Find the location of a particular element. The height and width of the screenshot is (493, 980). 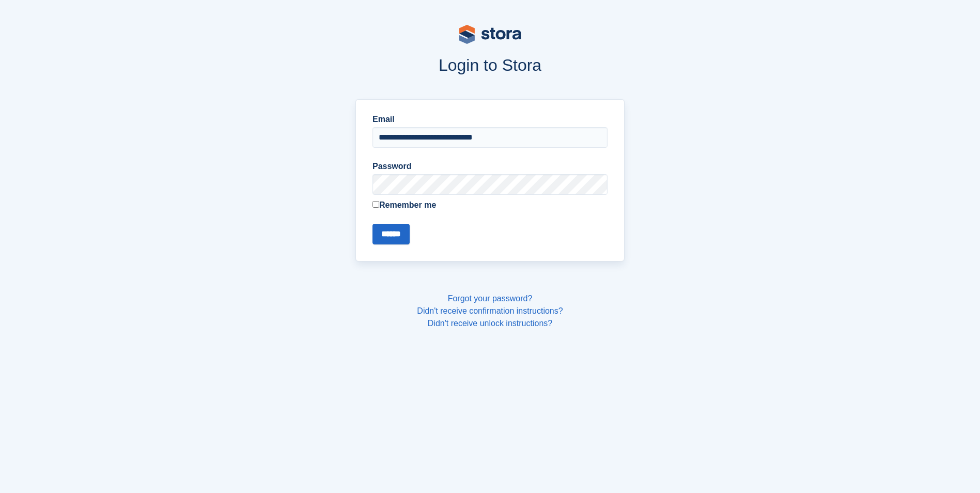

label: Password is located at coordinates (490, 166).